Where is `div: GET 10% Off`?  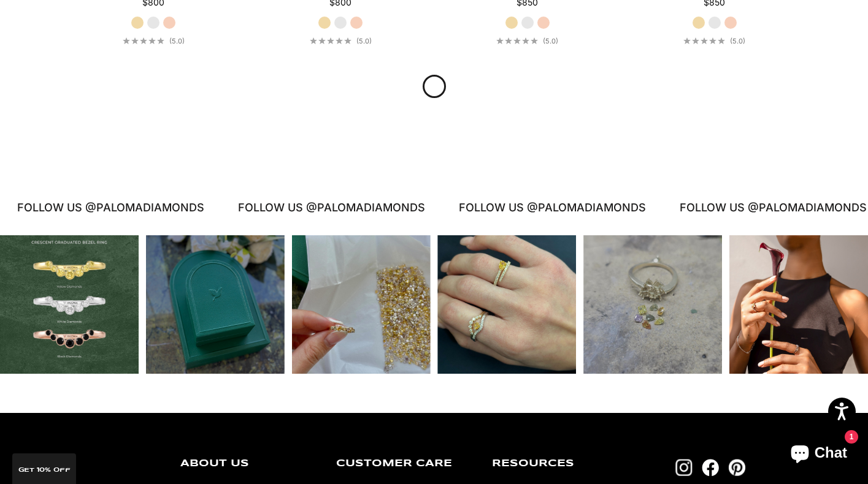 div: GET 10% Off is located at coordinates (44, 469).